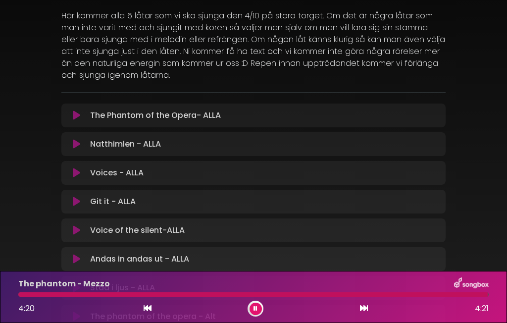 Image resolution: width=507 pixels, height=323 pixels. What do you see at coordinates (113, 201) in the screenshot?
I see `p: Git it - ALLA` at bounding box center [113, 201].